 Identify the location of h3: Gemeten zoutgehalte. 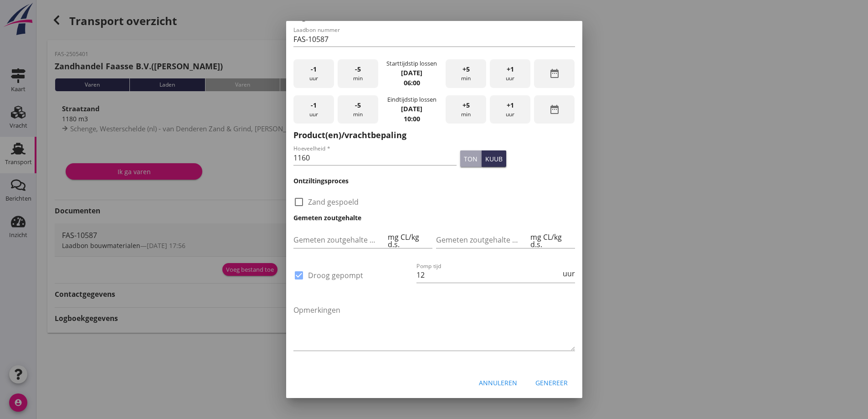
(434, 218).